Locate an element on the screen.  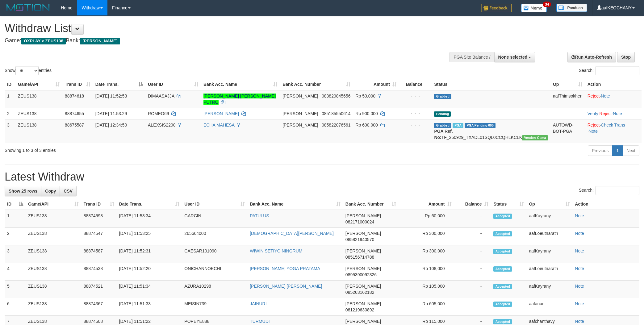
th: Trans ID: activate to sort column ascending is located at coordinates (78, 84).